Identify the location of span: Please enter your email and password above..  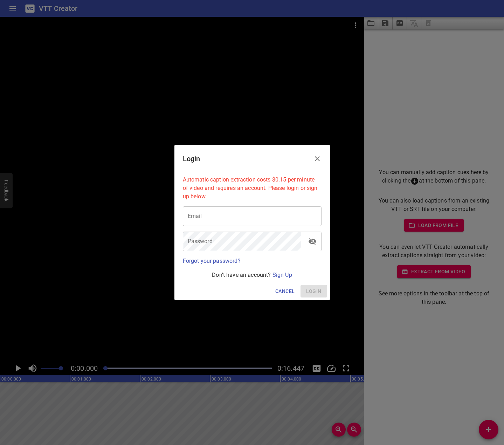
(314, 291).